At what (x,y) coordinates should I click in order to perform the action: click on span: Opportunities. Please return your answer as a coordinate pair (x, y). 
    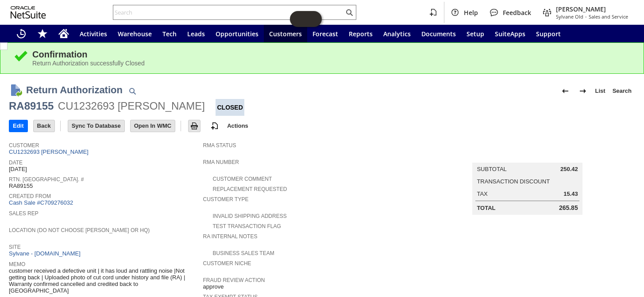
    Looking at the image, I should click on (237, 33).